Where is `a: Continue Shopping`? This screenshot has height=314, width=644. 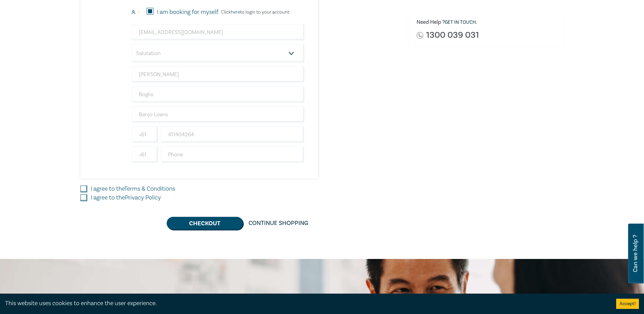 a: Continue Shopping is located at coordinates (279, 223).